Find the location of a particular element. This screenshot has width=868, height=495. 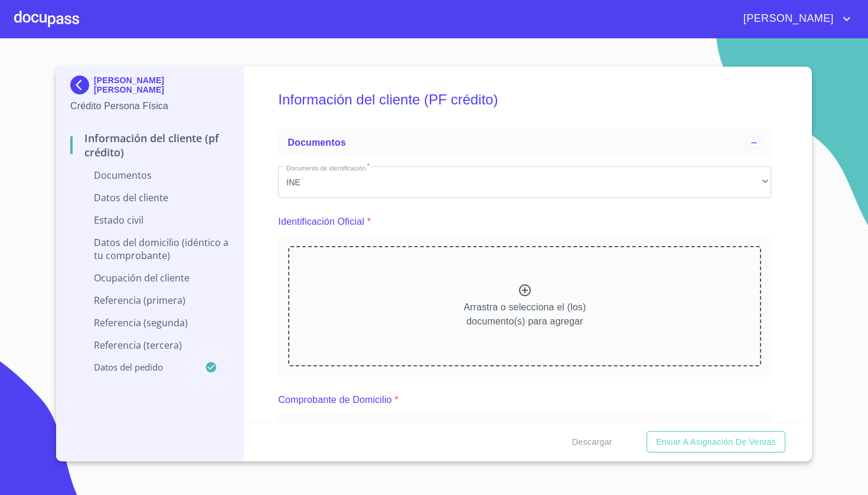

img: Docupass spot blue is located at coordinates (82, 85).